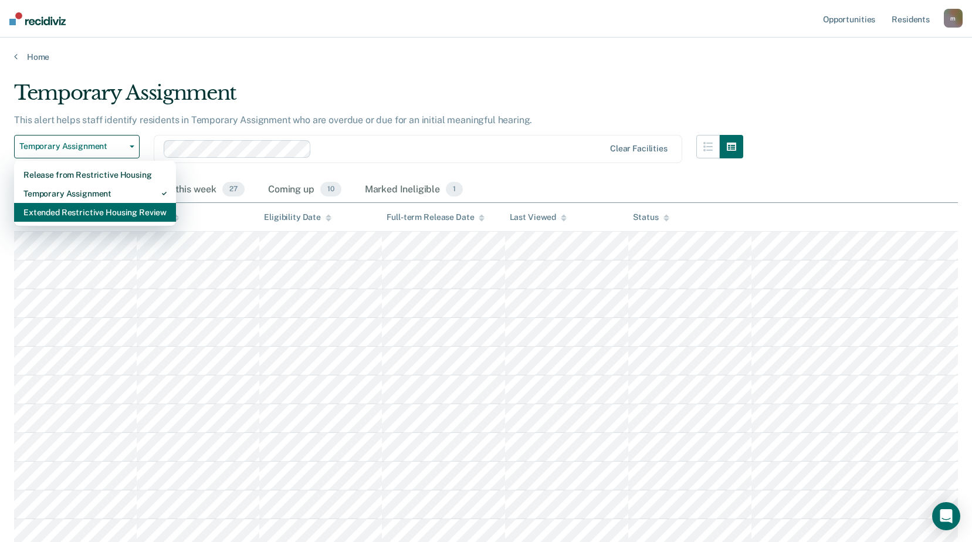 Image resolution: width=972 pixels, height=542 pixels. Describe the element at coordinates (538, 217) in the screenshot. I see `div: Last Viewed` at that location.